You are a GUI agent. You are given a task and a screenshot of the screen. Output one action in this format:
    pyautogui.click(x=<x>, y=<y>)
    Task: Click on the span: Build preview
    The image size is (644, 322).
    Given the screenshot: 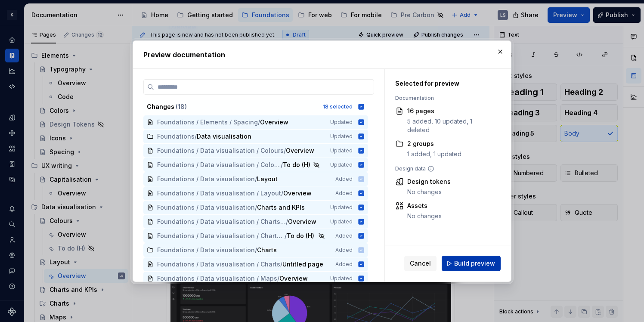 What is the action you would take?
    pyautogui.click(x=474, y=263)
    